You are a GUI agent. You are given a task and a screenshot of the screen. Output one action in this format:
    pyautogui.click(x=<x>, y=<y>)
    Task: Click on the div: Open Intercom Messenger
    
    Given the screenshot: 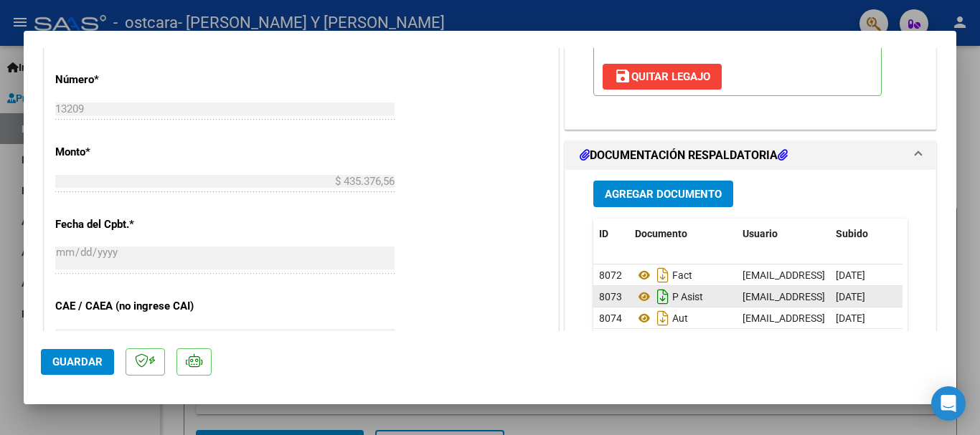 What is the action you would take?
    pyautogui.click(x=948, y=403)
    